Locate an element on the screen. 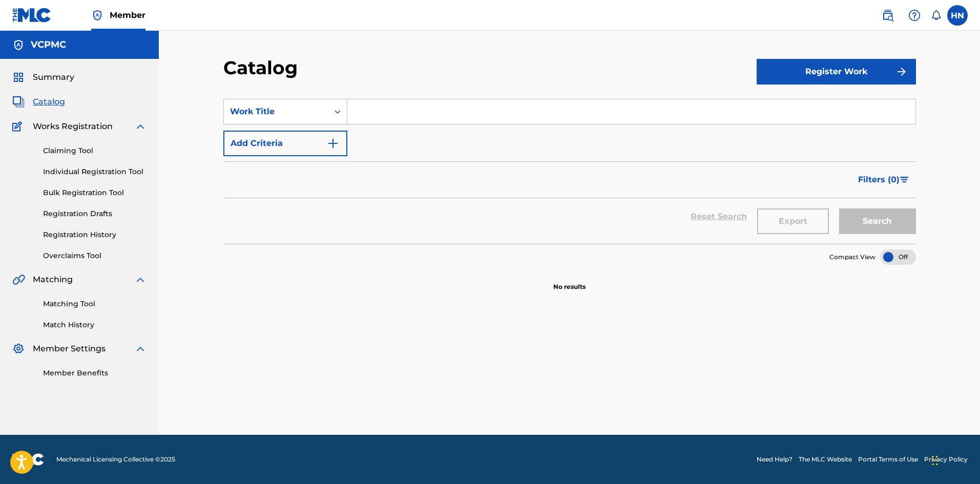  img: Works Registration is located at coordinates (19, 127).